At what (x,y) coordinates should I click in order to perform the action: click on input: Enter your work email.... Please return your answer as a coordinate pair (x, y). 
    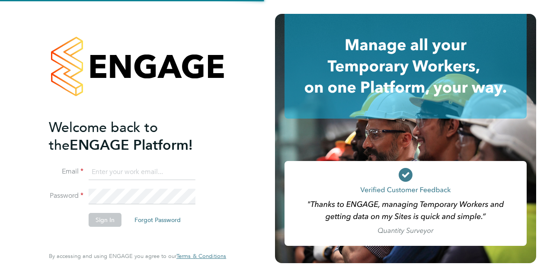
    Looking at the image, I should click on (142, 172).